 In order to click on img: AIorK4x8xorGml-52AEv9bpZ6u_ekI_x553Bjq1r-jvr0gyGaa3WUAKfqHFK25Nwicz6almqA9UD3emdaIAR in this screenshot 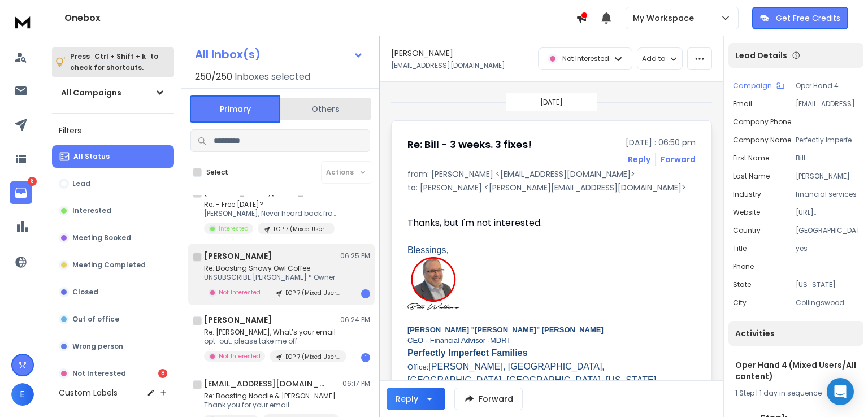, I will do `click(433, 284)`.